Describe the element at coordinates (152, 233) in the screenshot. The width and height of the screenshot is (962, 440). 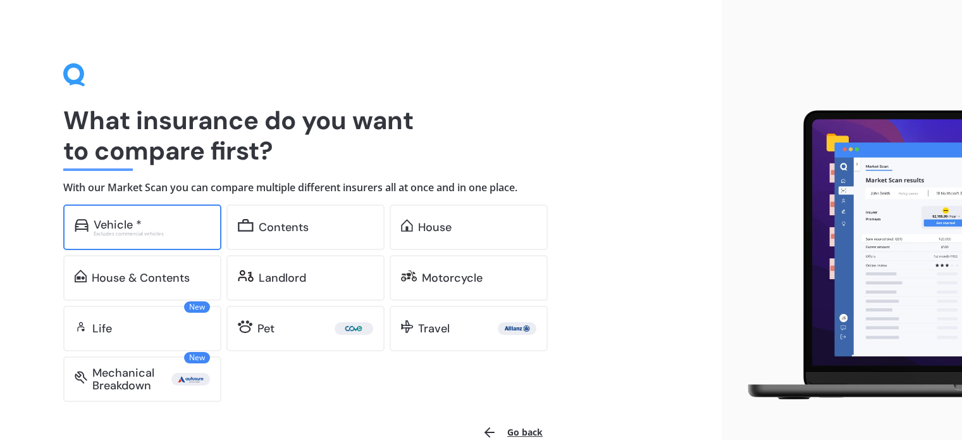
I see `div: Excludes commercial vehicles` at that location.